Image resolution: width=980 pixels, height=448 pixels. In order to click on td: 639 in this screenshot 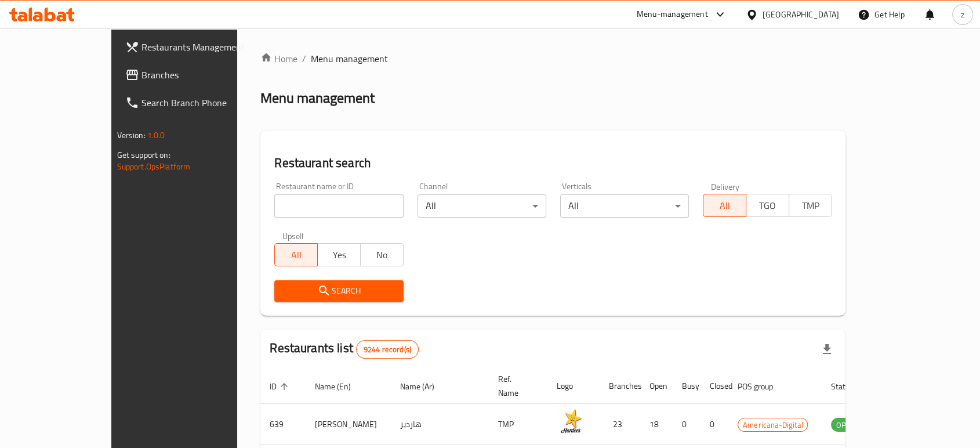, I will do `click(283, 424)`.